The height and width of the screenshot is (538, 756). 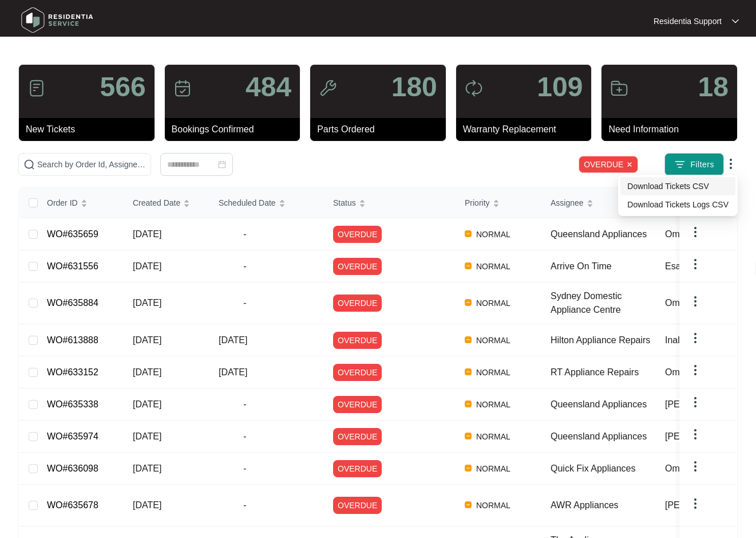 I want to click on a: WO#635338, so click(x=73, y=404).